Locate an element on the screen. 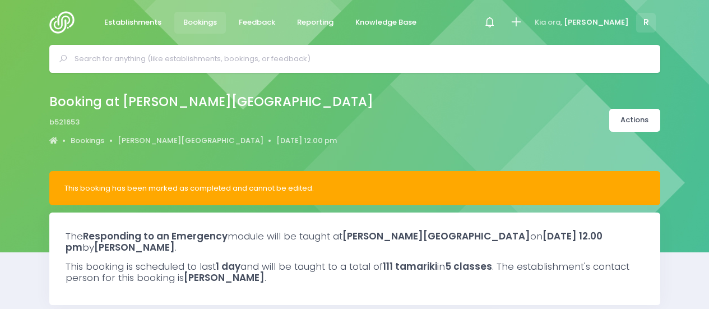 The height and width of the screenshot is (309, 709). div: This booking has been marked as completed and cannot be edited. is located at coordinates (355, 188).